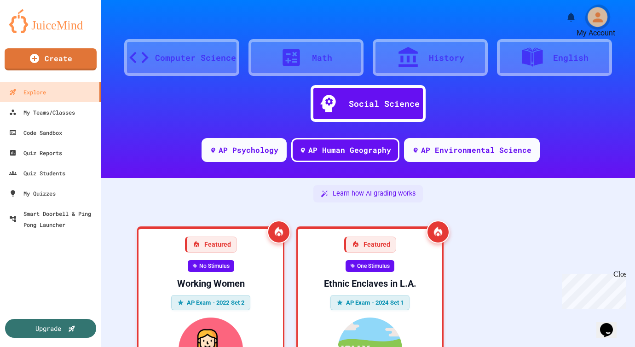 This screenshot has height=347, width=635. Describe the element at coordinates (370, 266) in the screenshot. I see `div: One Stimulus` at that location.